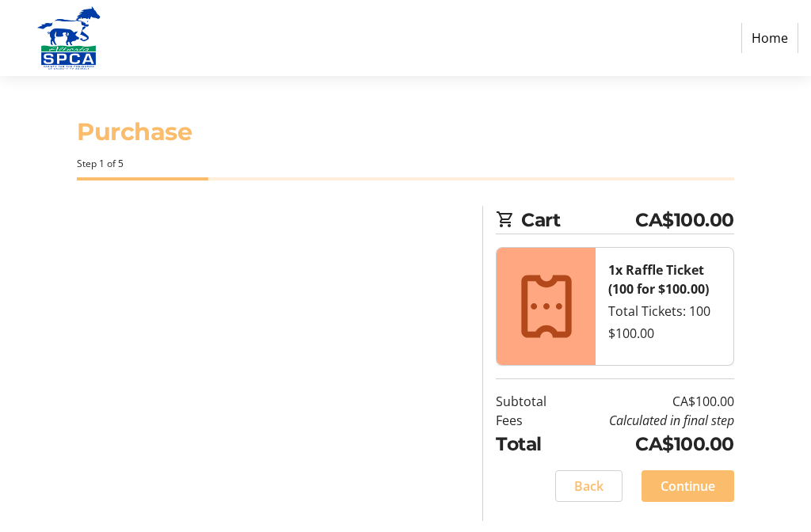 The width and height of the screenshot is (811, 532). What do you see at coordinates (530, 402) in the screenshot?
I see `td: Subtotal` at bounding box center [530, 402].